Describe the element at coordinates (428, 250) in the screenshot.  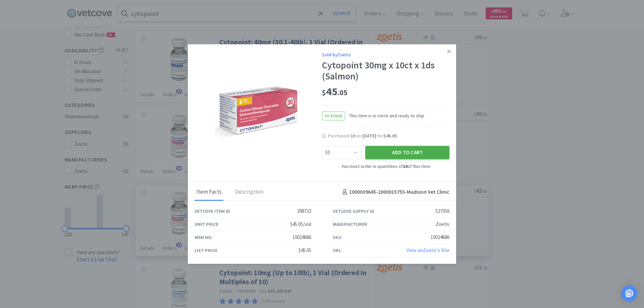
I see `a: View onZoetis's Site` at that location.